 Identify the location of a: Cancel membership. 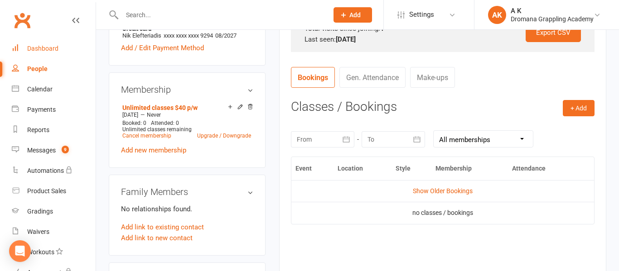
(147, 136).